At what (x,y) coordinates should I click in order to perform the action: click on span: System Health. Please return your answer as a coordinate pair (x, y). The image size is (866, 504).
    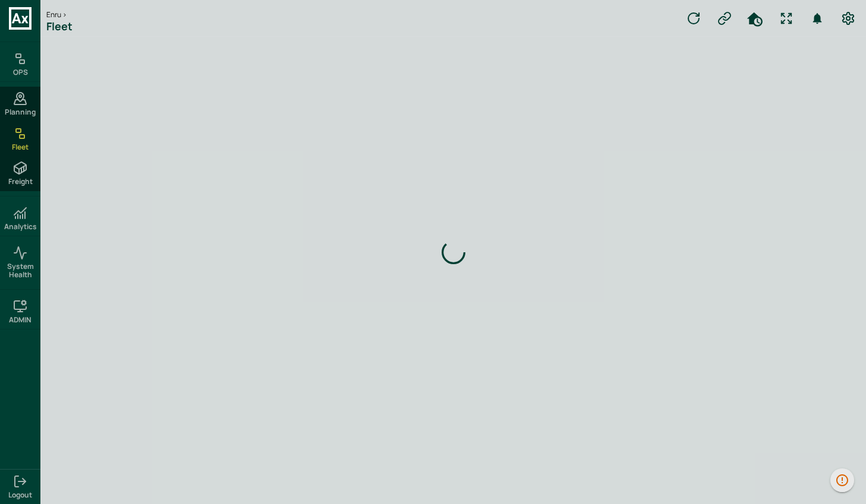
    Looking at the image, I should click on (20, 271).